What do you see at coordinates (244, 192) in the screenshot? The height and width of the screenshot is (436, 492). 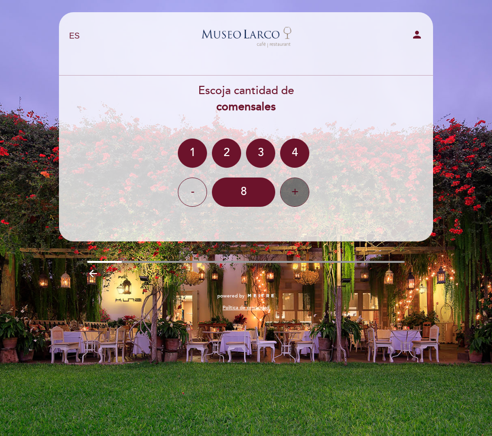 I see `div: 8` at bounding box center [244, 192].